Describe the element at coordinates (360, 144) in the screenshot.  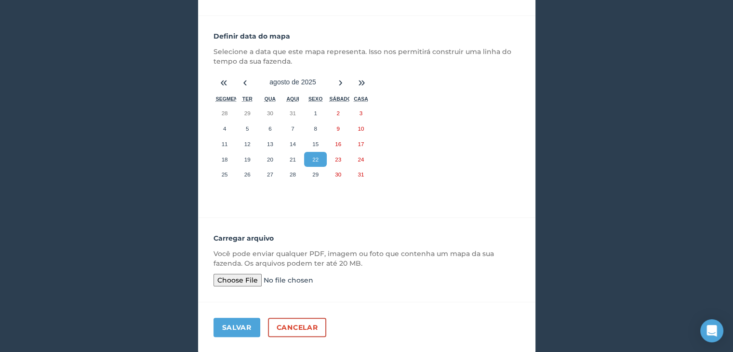
I see `button: 17 de agosto de 2025` at that location.